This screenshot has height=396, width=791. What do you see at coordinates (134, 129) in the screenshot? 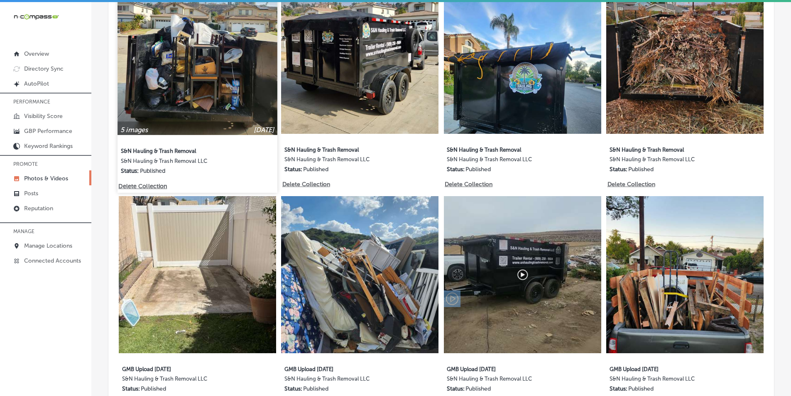
I see `p: 5 images` at bounding box center [134, 129].